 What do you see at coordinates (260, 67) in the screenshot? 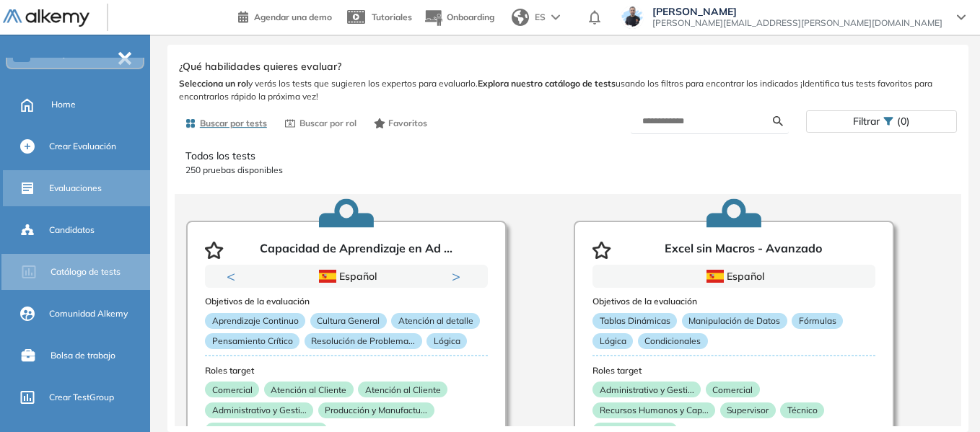
I see `span: ¿Qué habilidades quieres evaluar?` at bounding box center [260, 67].